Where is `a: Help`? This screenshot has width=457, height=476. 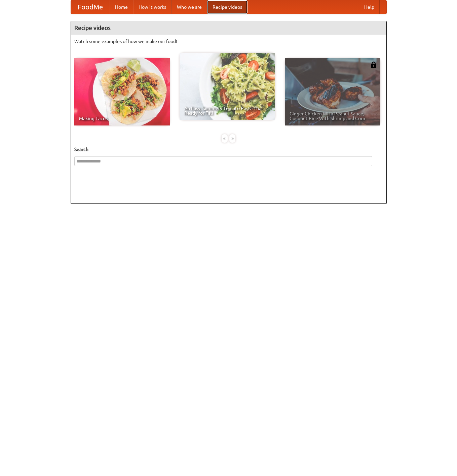 a: Help is located at coordinates (370, 7).